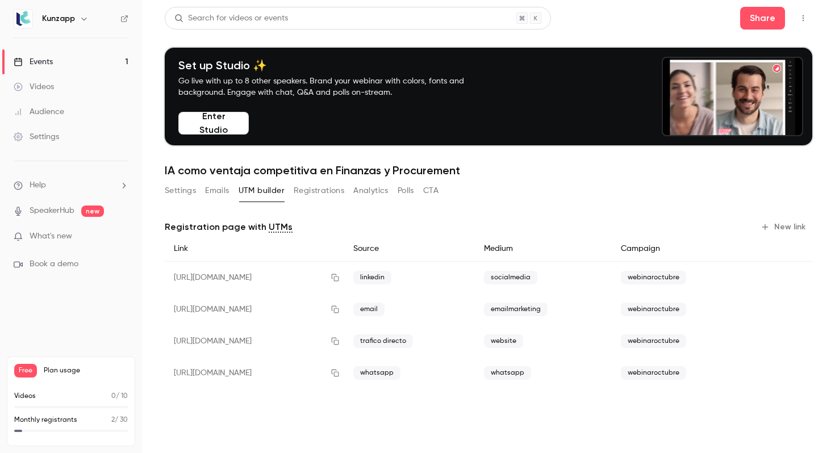 The image size is (835, 453). I want to click on button: Polls, so click(405, 191).